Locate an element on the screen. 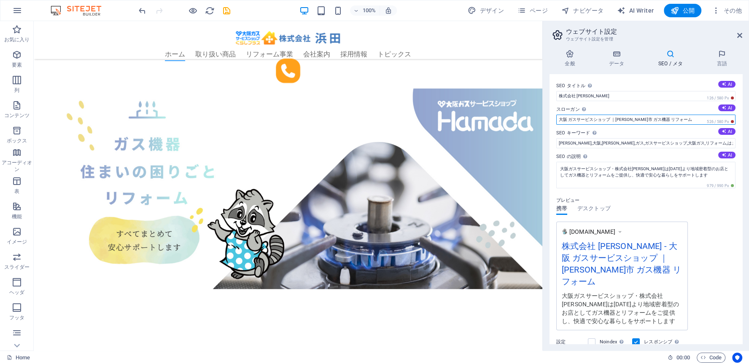  label: レスポンシブ is located at coordinates (662, 342).